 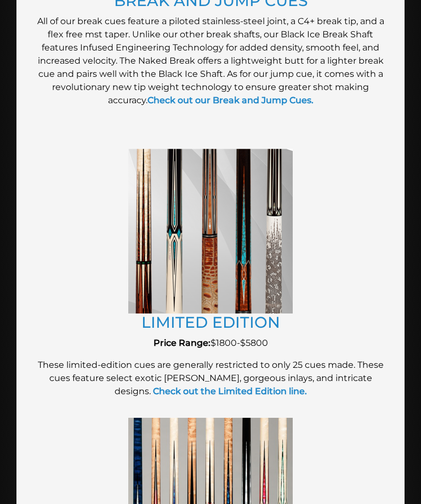 What do you see at coordinates (230, 391) in the screenshot?
I see `strong: Check out the Limited Edition line.` at bounding box center [230, 391].